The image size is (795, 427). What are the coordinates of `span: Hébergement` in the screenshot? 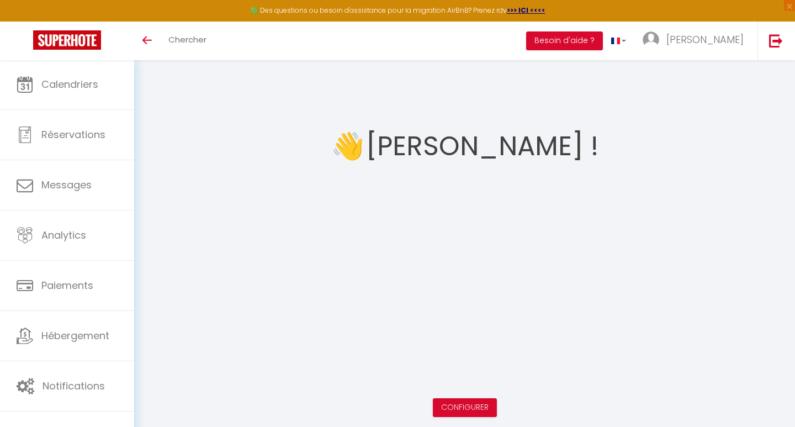 It's located at (75, 335).